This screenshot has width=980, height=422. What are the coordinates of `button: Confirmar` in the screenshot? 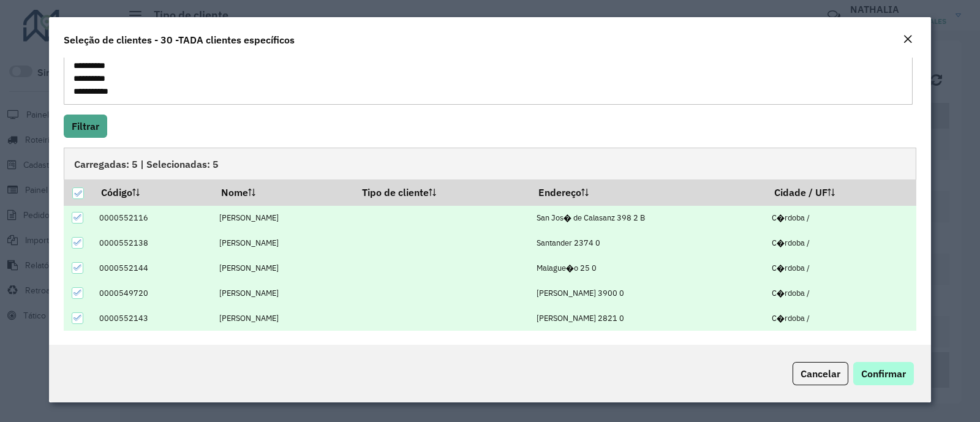 It's located at (883, 373).